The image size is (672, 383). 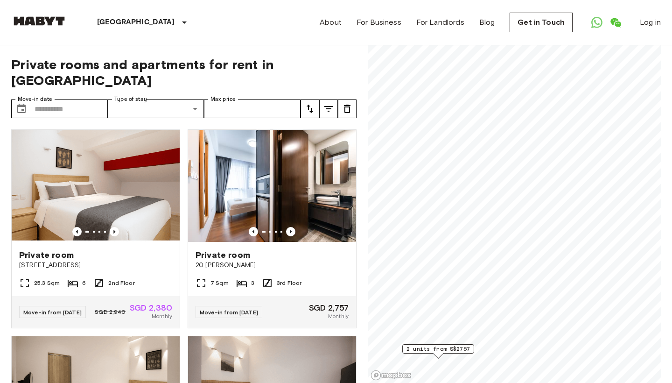 What do you see at coordinates (331, 22) in the screenshot?
I see `a: About` at bounding box center [331, 22].